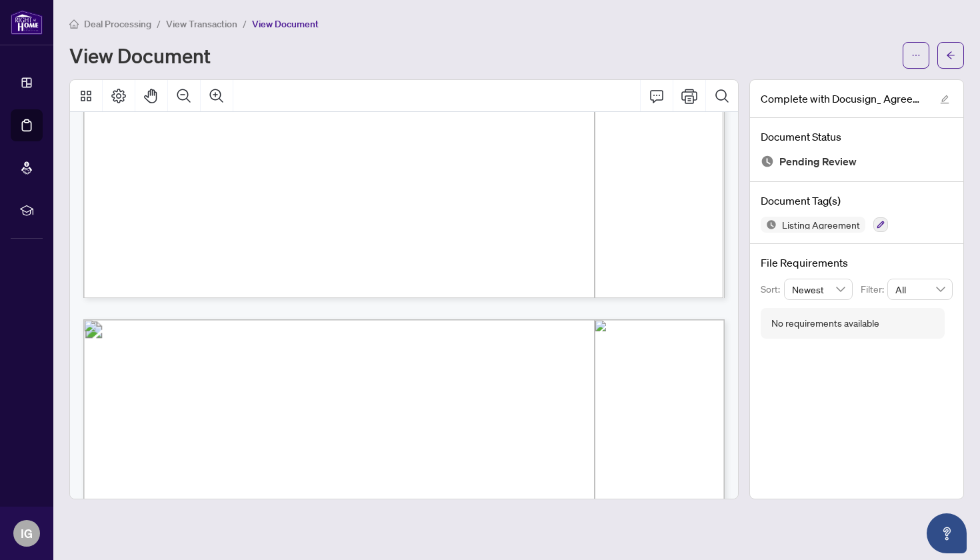  I want to click on span: Pending Review, so click(818, 161).